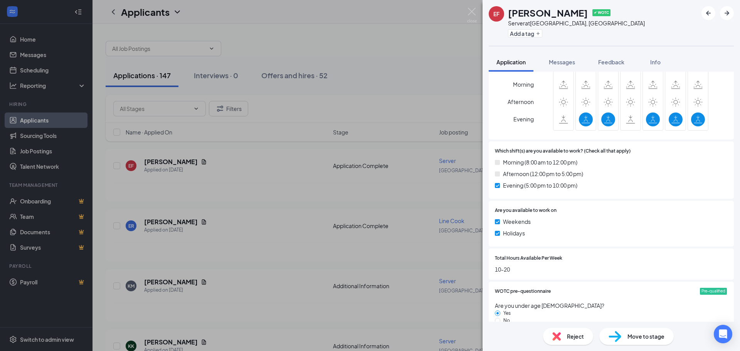  What do you see at coordinates (540, 162) in the screenshot?
I see `span: Morning (8:00 am to 12:00 pm)` at bounding box center [540, 162].